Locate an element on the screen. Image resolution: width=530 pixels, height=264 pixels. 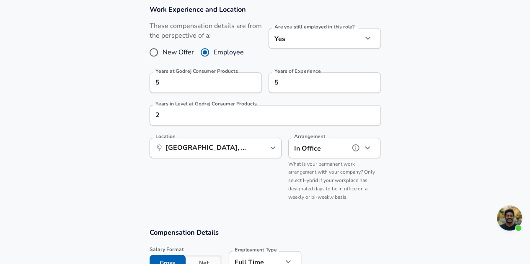
label: Arrangement is located at coordinates (310, 137).